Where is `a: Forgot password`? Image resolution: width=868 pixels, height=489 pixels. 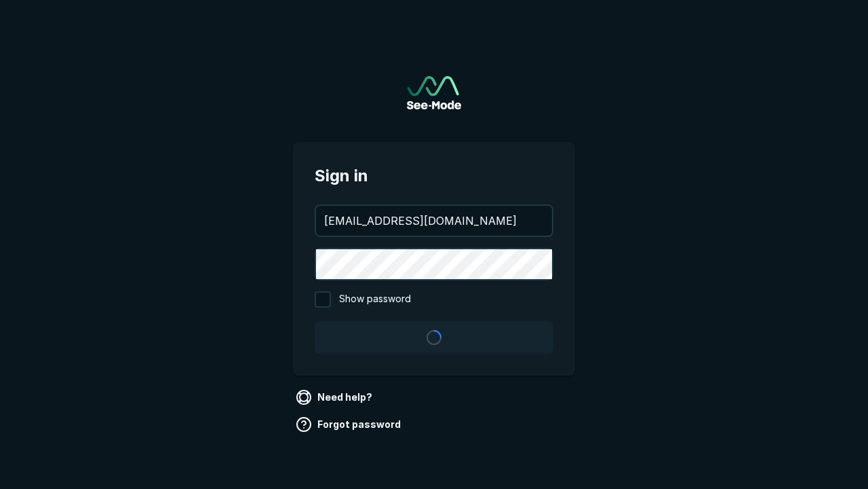 a: Forgot password is located at coordinates (350, 424).